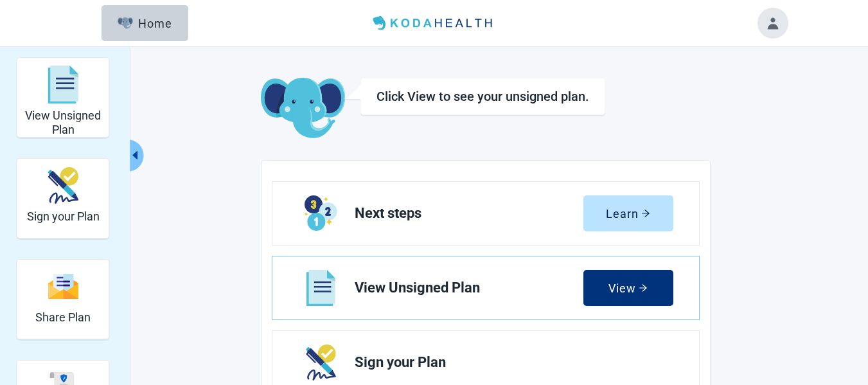 The height and width of the screenshot is (385, 868). I want to click on h2: Sign your Plan, so click(63, 217).